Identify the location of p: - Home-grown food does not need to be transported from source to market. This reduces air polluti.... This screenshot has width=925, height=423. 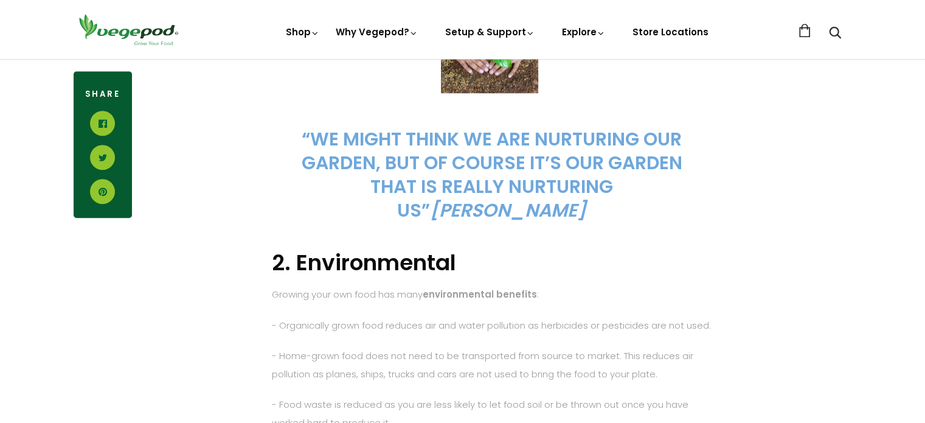
(492, 365).